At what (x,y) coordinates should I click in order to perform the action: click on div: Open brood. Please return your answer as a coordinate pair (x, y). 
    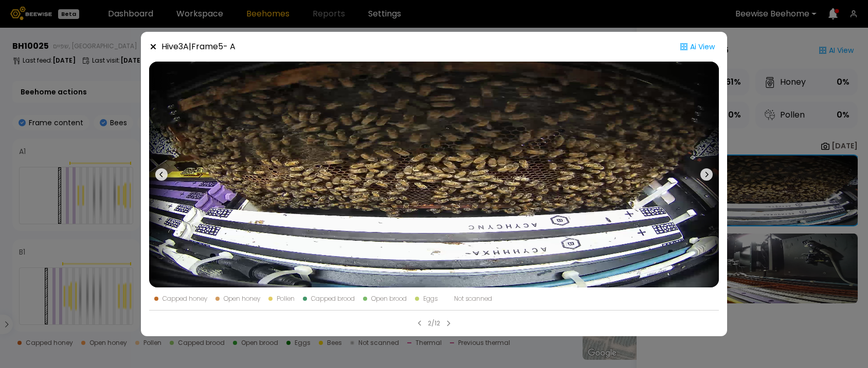
    Looking at the image, I should click on (388, 299).